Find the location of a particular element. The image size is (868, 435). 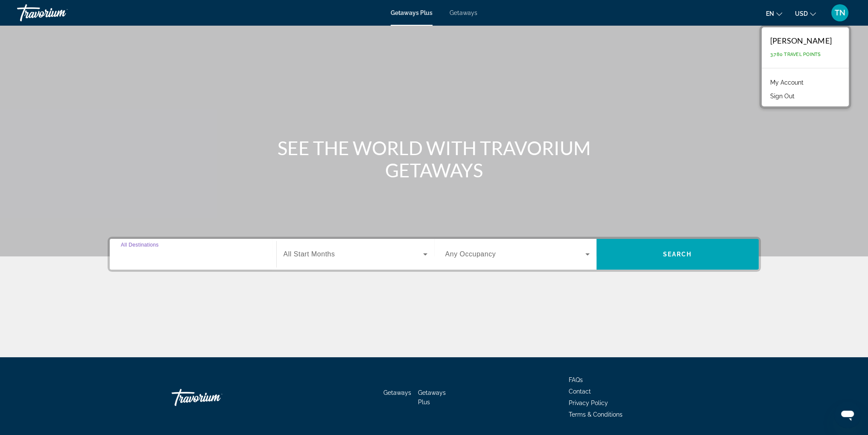

span: Search is located at coordinates (677, 255).